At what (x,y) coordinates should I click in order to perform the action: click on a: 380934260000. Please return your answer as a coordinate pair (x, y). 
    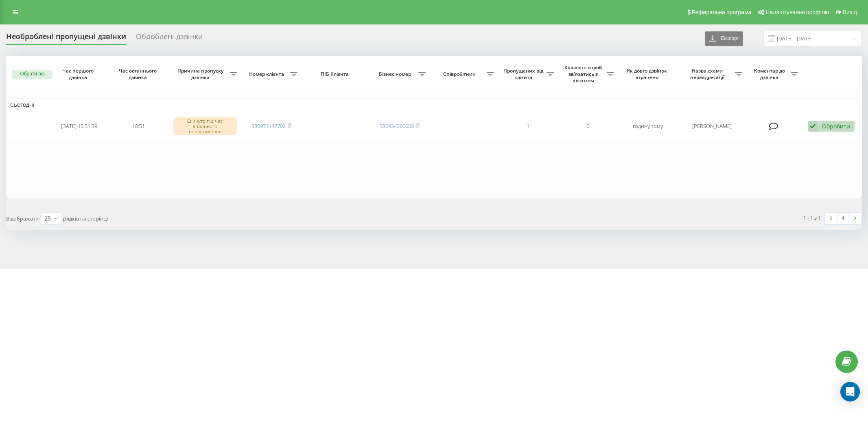
    Looking at the image, I should click on (397, 126).